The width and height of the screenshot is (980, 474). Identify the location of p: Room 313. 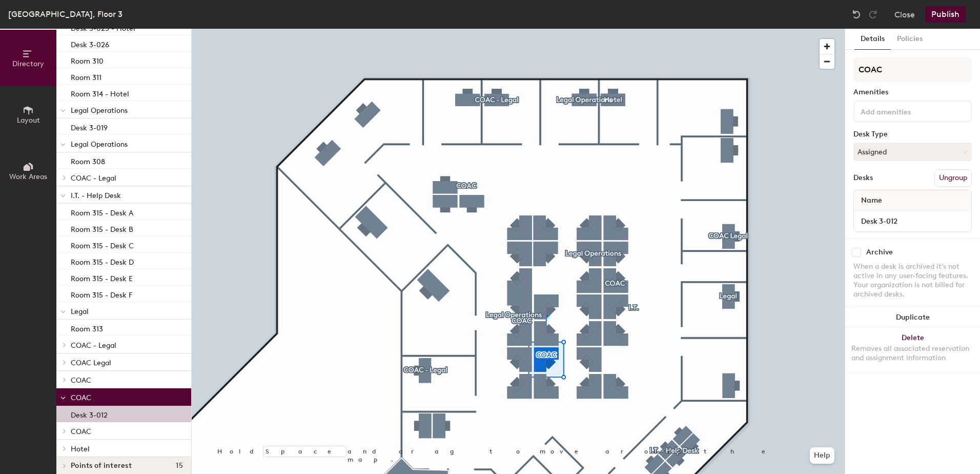
(87, 327).